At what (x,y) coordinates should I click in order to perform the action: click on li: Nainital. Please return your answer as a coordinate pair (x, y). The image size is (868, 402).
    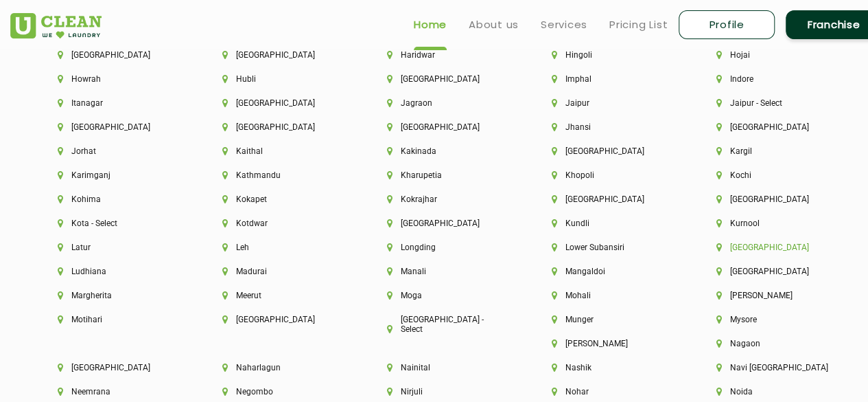
    Looking at the image, I should click on (446, 368).